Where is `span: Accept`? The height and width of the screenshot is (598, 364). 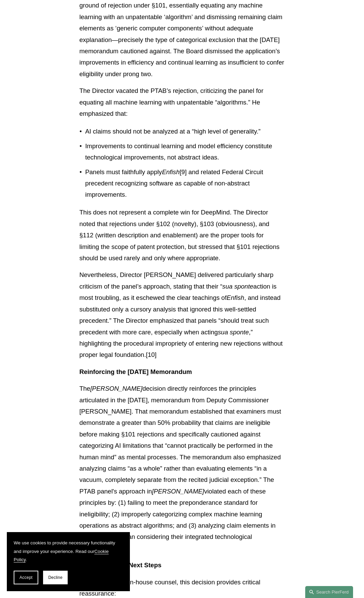 span: Accept is located at coordinates (26, 577).